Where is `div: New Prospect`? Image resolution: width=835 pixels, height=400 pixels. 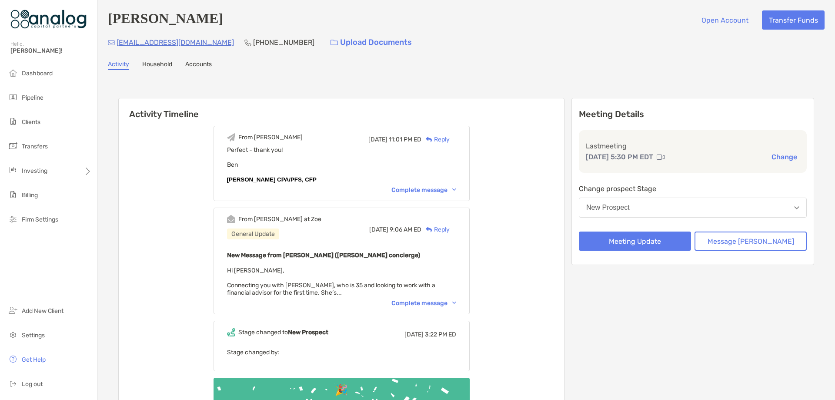 div: New Prospect is located at coordinates (608, 208).